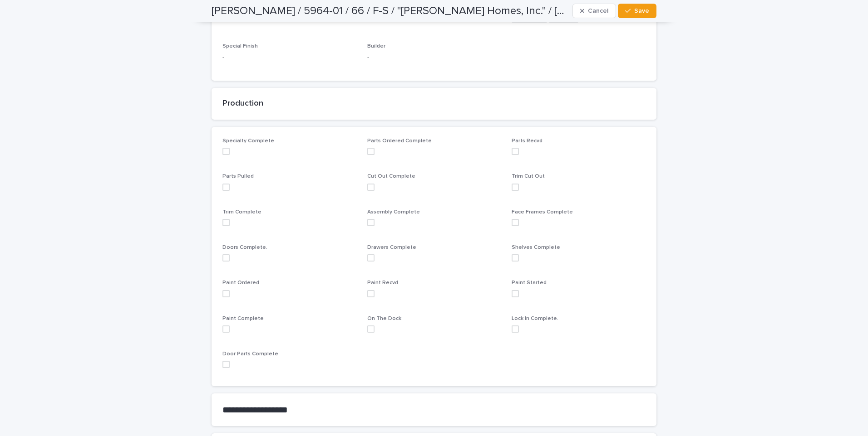 Image resolution: width=868 pixels, height=436 pixels. What do you see at coordinates (245, 247) in the screenshot?
I see `span: Doors Complete.` at bounding box center [245, 247].